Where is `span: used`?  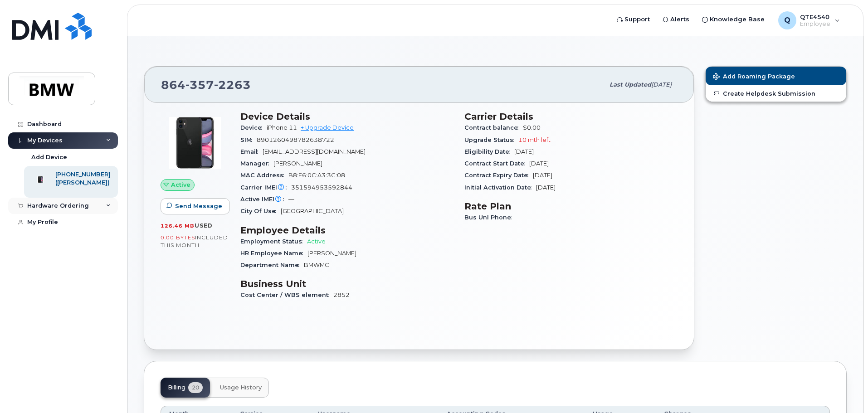
span: used is located at coordinates (203, 225).